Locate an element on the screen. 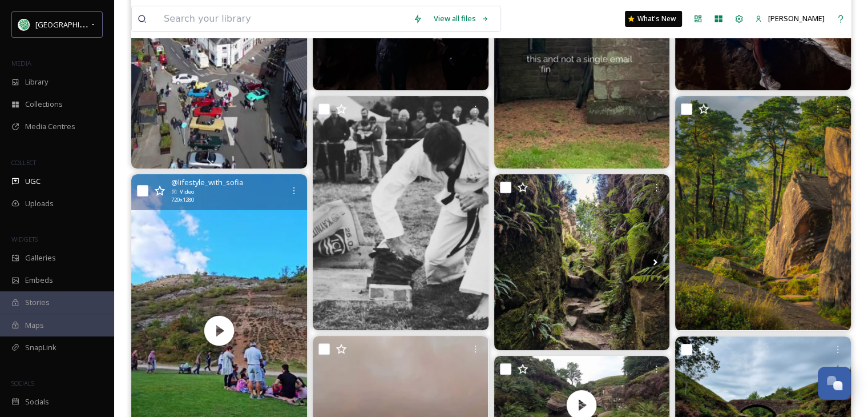 This screenshot has height=417, width=868. span: Collections is located at coordinates (44, 104).